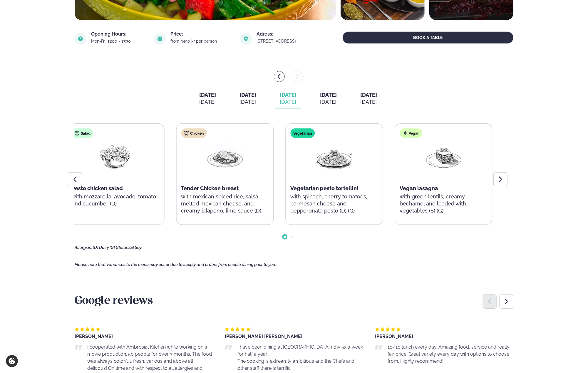  Describe the element at coordinates (194, 133) in the screenshot. I see `div: Chicken` at that location.